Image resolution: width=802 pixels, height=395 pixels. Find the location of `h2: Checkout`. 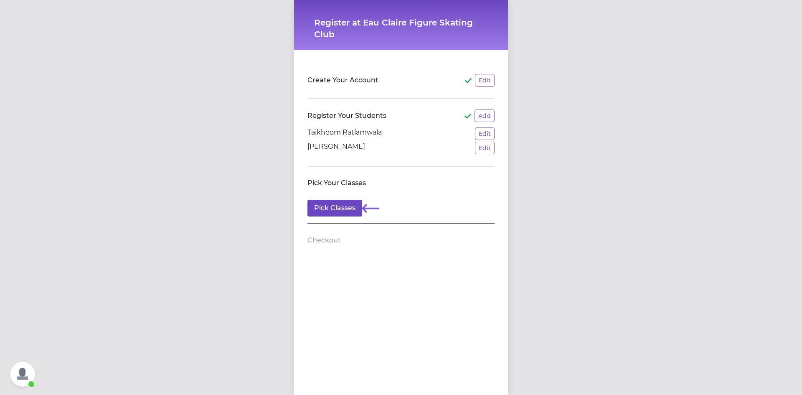

h2: Checkout is located at coordinates (324, 240).